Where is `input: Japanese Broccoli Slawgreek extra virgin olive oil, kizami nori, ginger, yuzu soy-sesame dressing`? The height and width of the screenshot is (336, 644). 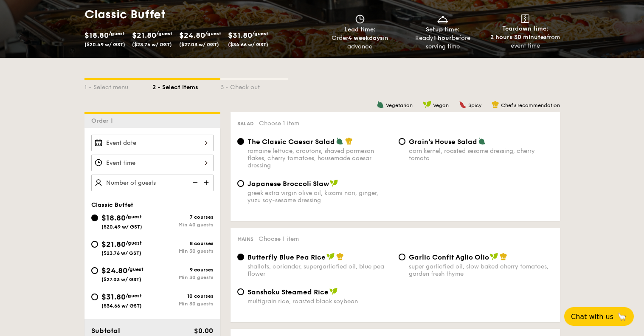 input: Japanese Broccoli Slawgreek extra virgin olive oil, kizami nori, ginger, yuzu soy-sesame dressing is located at coordinates (240, 183).